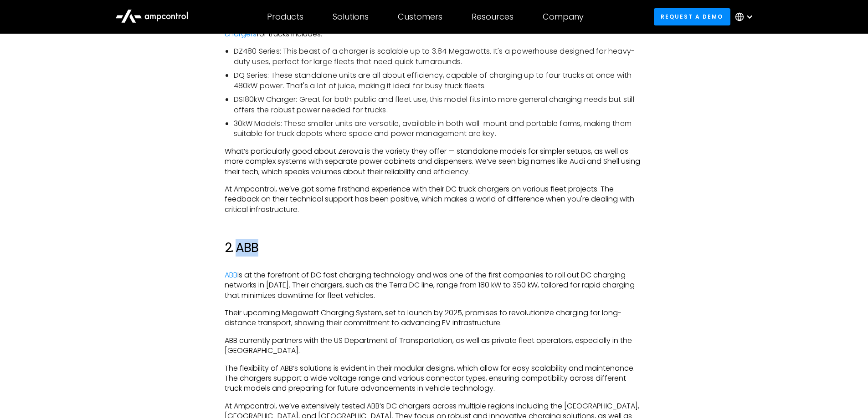 The height and width of the screenshot is (418, 868). What do you see at coordinates (286, 17) in the screenshot?
I see `div: Products` at bounding box center [286, 17].